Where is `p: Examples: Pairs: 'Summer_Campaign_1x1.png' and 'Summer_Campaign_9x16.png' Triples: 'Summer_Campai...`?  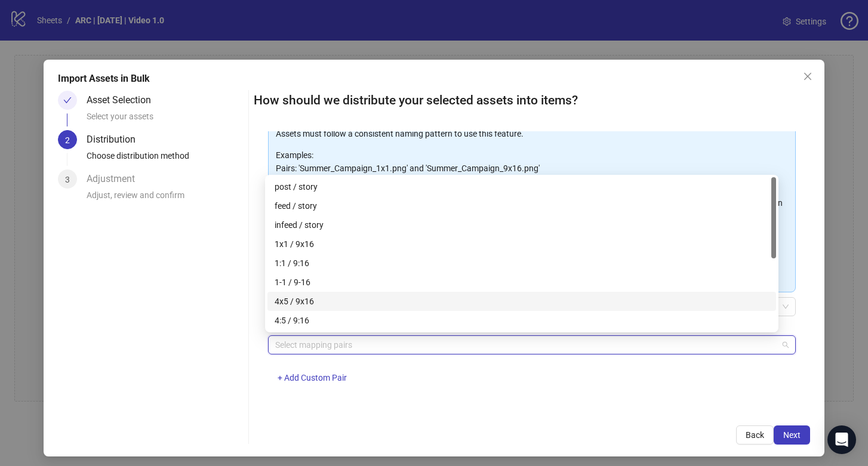
p: Examples: Pairs: 'Summer_Campaign_1x1.png' and 'Summer_Campaign_9x16.png' Triples: 'Summer_Campai... is located at coordinates (532, 168).